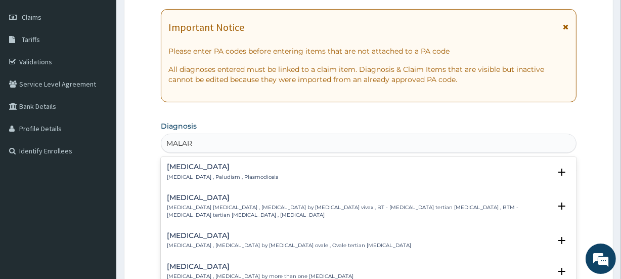 The image size is (621, 279). Describe the element at coordinates (31, 17) in the screenshot. I see `span: Claims` at that location.